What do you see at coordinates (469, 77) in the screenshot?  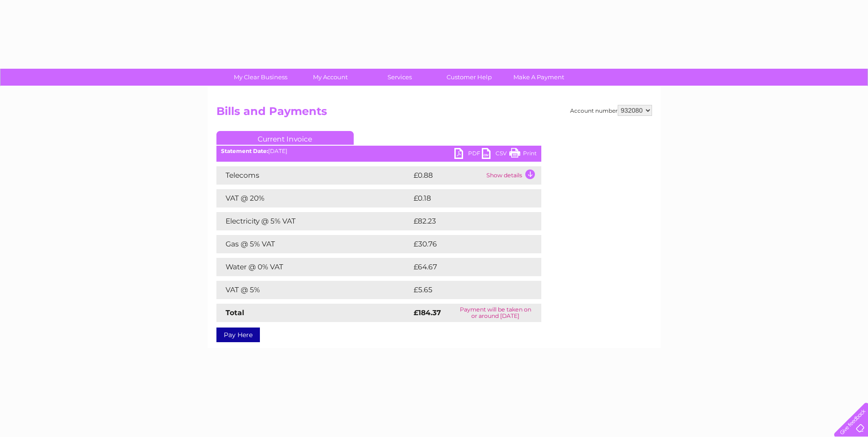 I see `a: Customer Help` at bounding box center [469, 77].